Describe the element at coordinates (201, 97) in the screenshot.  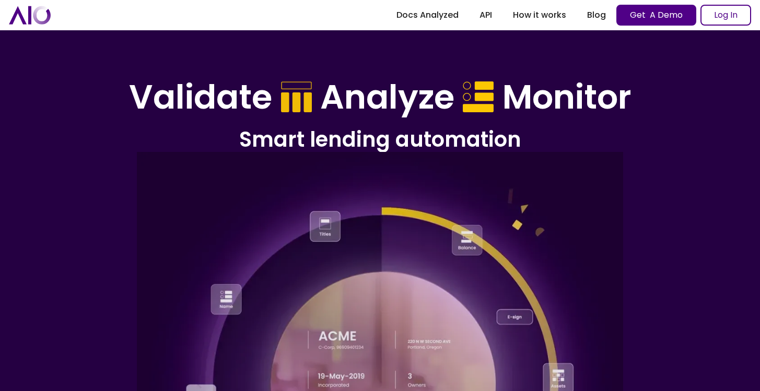
I see `h1: Validate` at that location.